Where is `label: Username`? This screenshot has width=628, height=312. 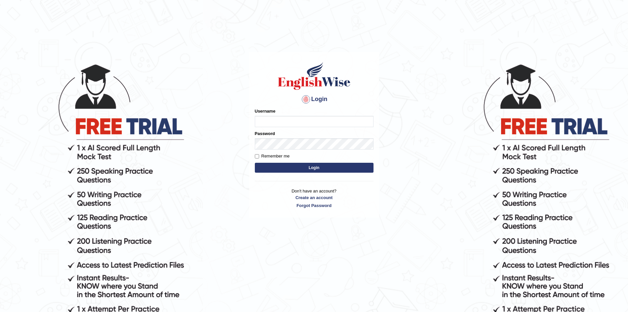 label: Username is located at coordinates (265, 111).